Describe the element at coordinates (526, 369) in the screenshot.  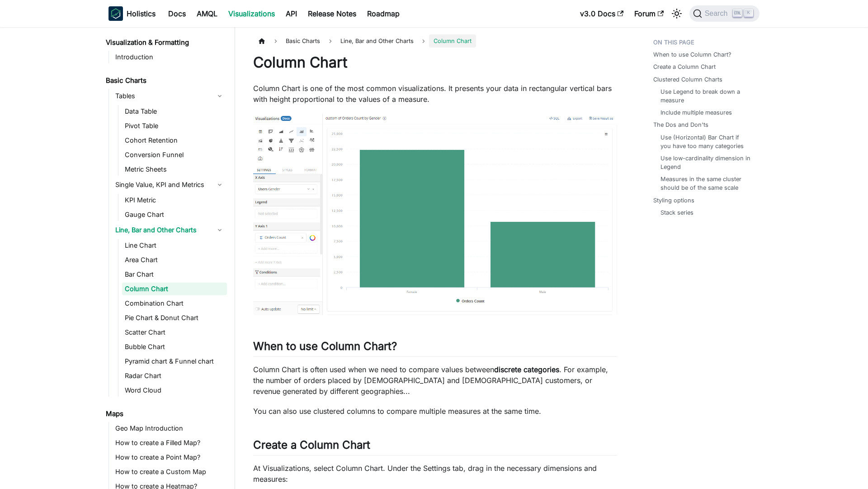
I see `strong: discrete categories` at that location.